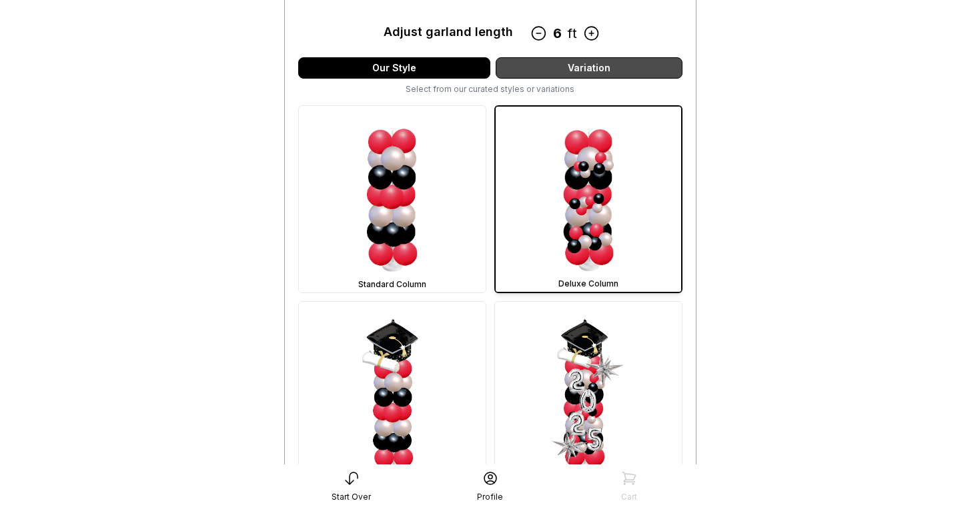 The width and height of the screenshot is (980, 507). What do you see at coordinates (588, 199) in the screenshot?
I see `img: Deluxe Column` at bounding box center [588, 199].